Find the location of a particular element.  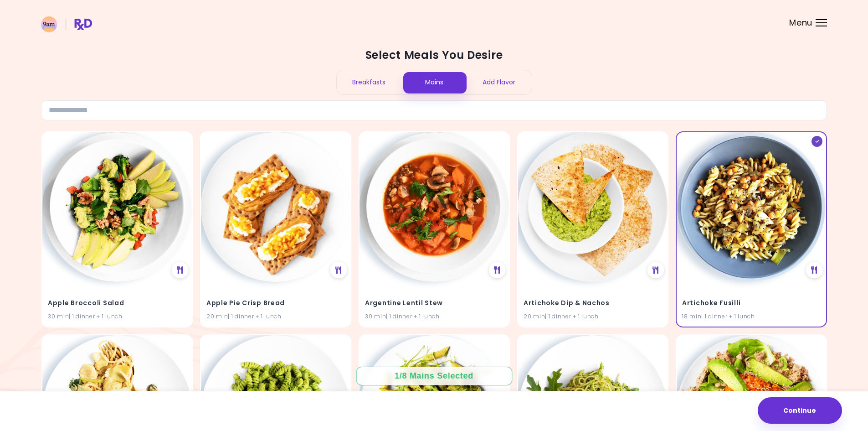

h4: Argentine Lentil Stew is located at coordinates (434, 303).